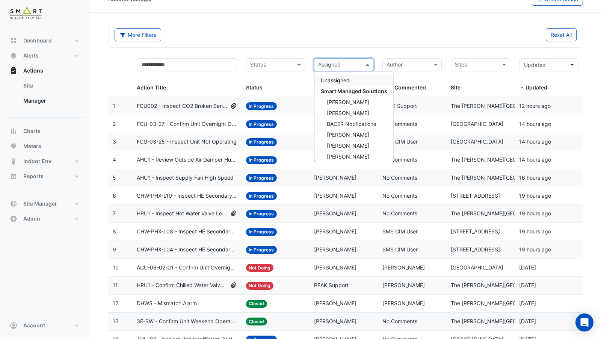 Image resolution: width=601 pixels, height=339 pixels. Describe the element at coordinates (115, 303) in the screenshot. I see `span: 12` at that location.